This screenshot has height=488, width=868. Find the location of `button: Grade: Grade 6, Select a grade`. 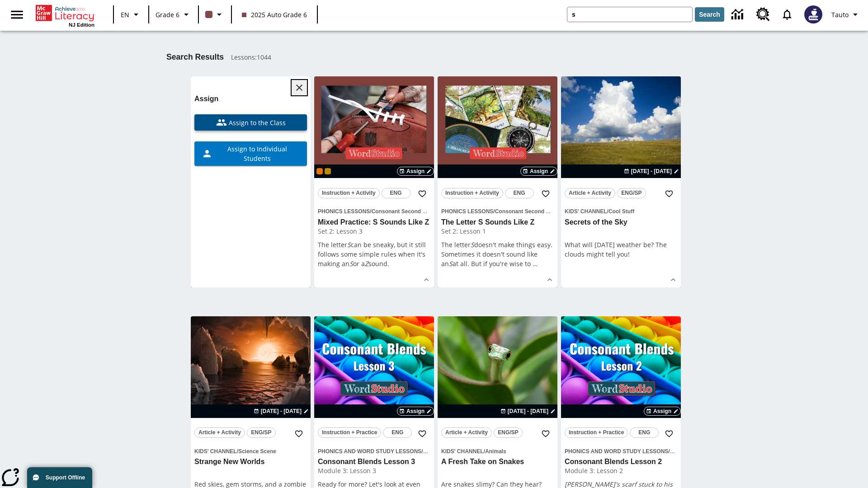

button: Grade: Grade 6, Select a grade is located at coordinates (173, 15).